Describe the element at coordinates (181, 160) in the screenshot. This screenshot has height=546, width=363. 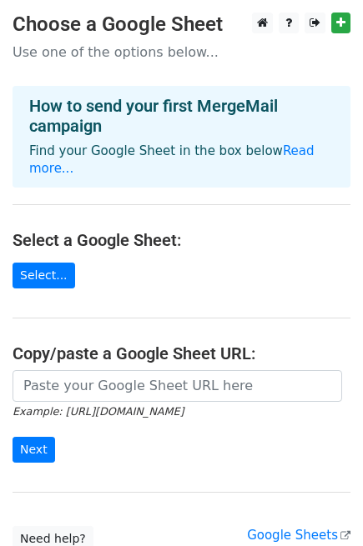
I see `p: Find your Google Sheet in the box below` at that location.